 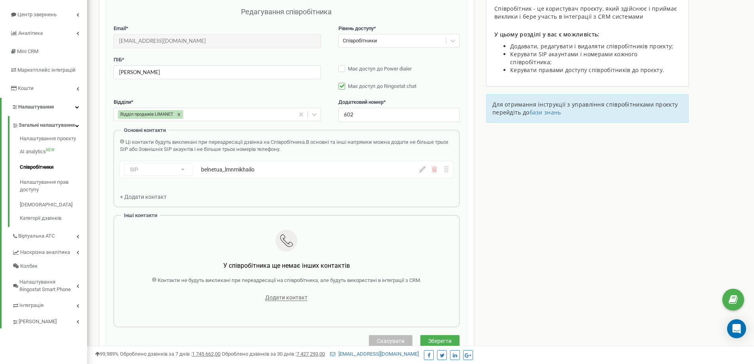 I want to click on div: Відділ продажів LIMANET, so click(x=146, y=114).